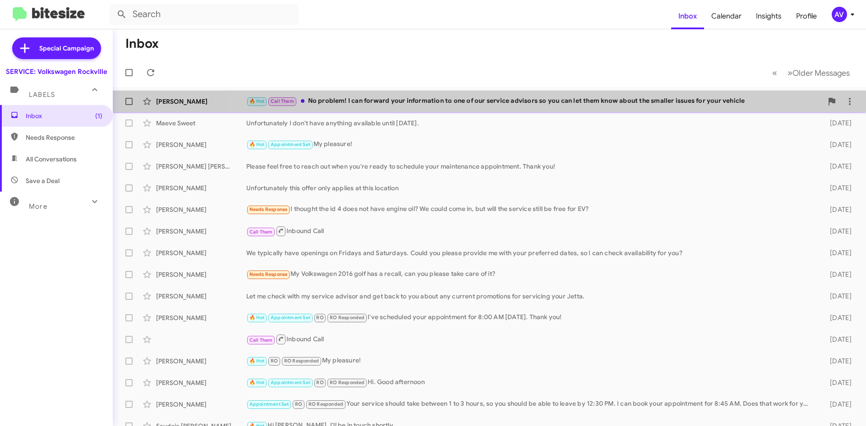 This screenshot has height=426, width=866. Describe the element at coordinates (839, 14) in the screenshot. I see `div: AV` at that location.